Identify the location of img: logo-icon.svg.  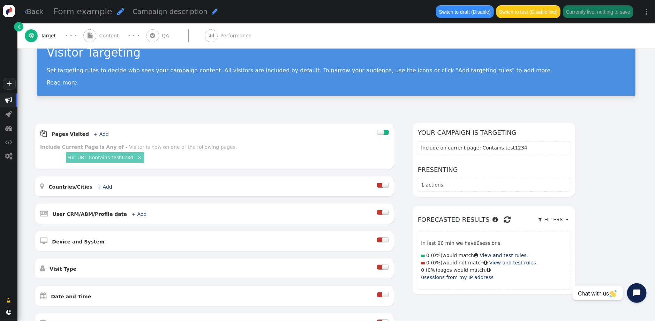
(9, 11).